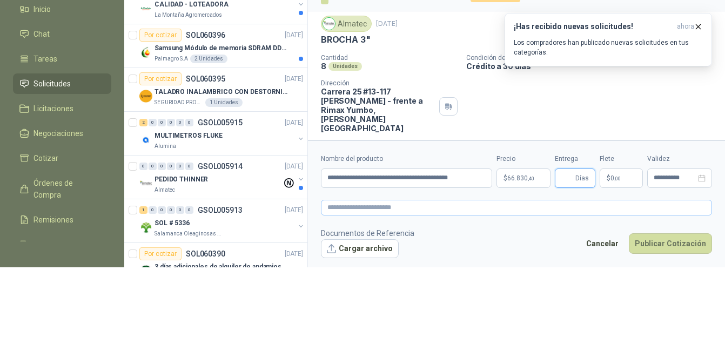 The height and width of the screenshot is (351, 725). I want to click on span: 0, so click(615, 178).